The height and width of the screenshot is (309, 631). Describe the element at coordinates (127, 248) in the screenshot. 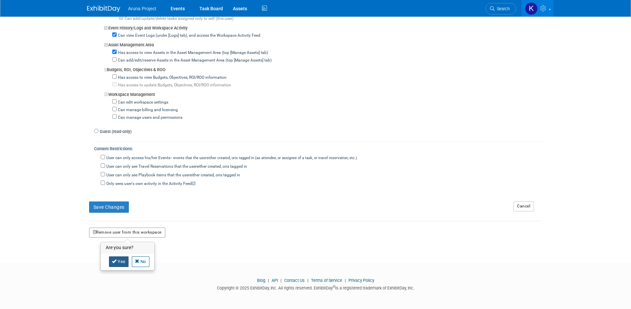

I see `h3: Are you sure?` at that location.